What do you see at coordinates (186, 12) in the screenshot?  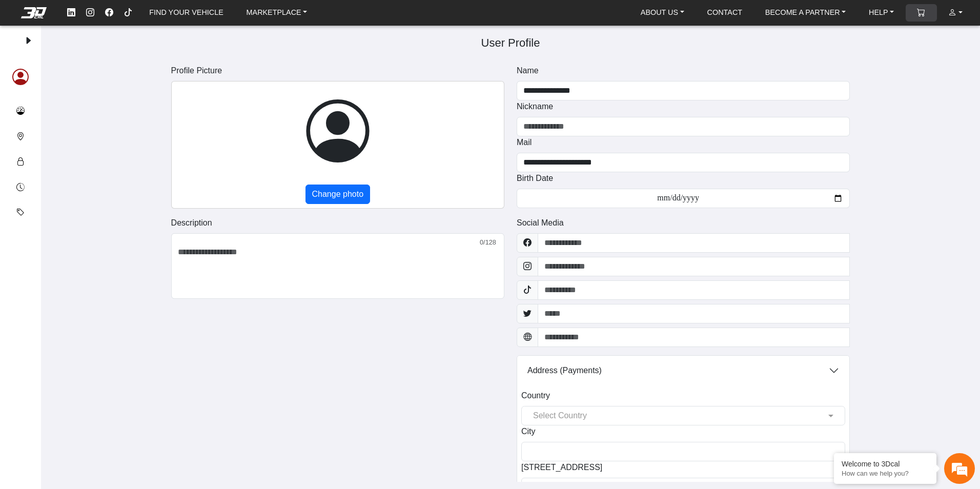 I see `a: FIND YOUR VEHICLE` at bounding box center [186, 12].